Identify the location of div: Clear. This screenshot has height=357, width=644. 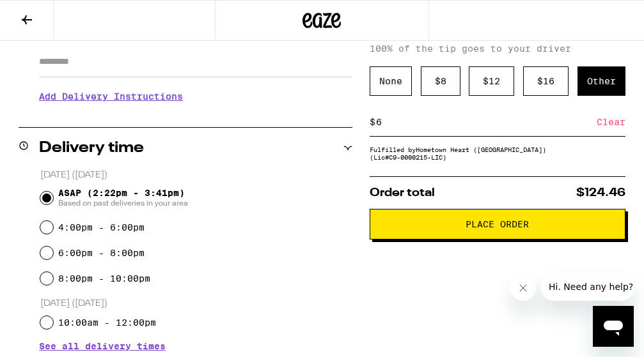
(611, 122).